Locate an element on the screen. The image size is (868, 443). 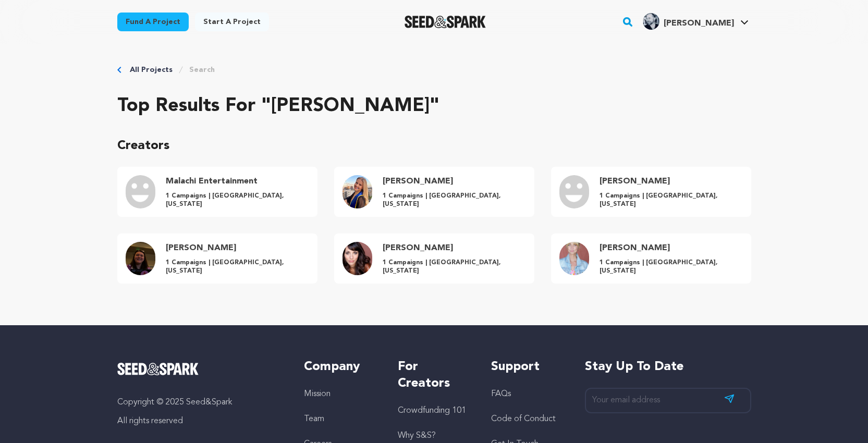
img: 91d068b09b21bed6.jpg is located at coordinates (651, 21).